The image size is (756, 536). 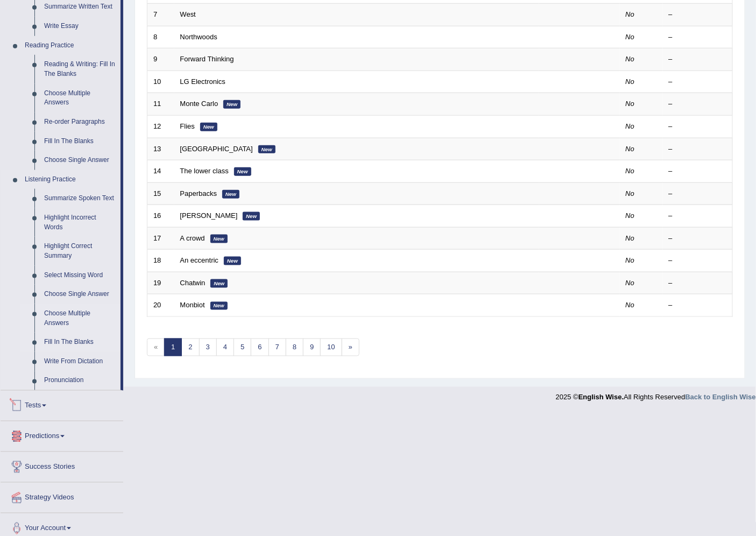 I want to click on a: West, so click(x=187, y=14).